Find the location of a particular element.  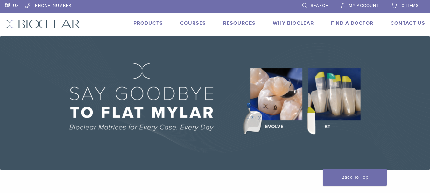

span: 0 items is located at coordinates (410, 6).